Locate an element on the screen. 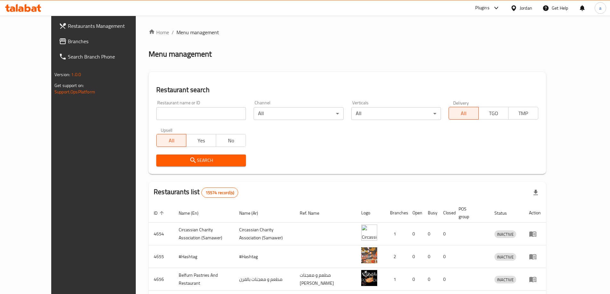 The image size is (610, 294). td: 4654 is located at coordinates (161, 234).